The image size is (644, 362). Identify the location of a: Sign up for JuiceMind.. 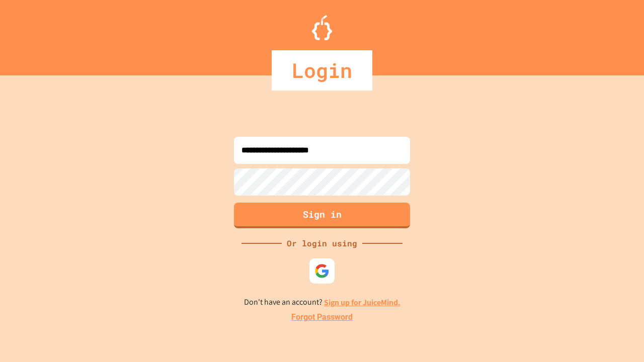
(362, 302).